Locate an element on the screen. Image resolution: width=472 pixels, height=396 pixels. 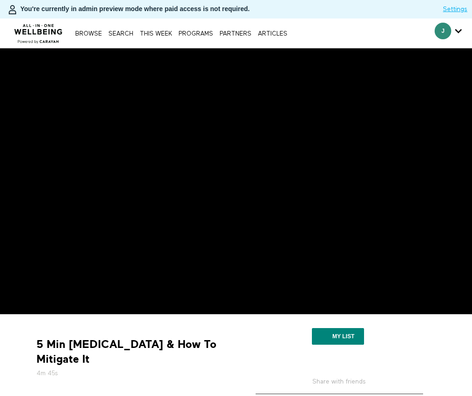
h5: Share with friends is located at coordinates (339, 385).